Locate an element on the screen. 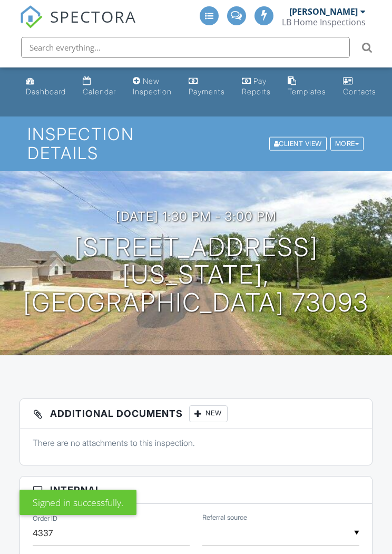 The height and width of the screenshot is (554, 392). div: Dashboard is located at coordinates (46, 91).